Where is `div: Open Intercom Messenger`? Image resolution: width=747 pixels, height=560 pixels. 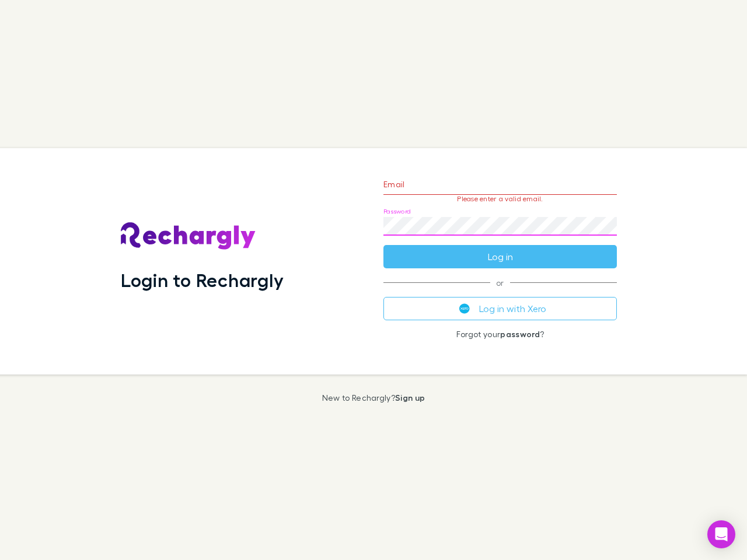 div: Open Intercom Messenger is located at coordinates (722, 535).